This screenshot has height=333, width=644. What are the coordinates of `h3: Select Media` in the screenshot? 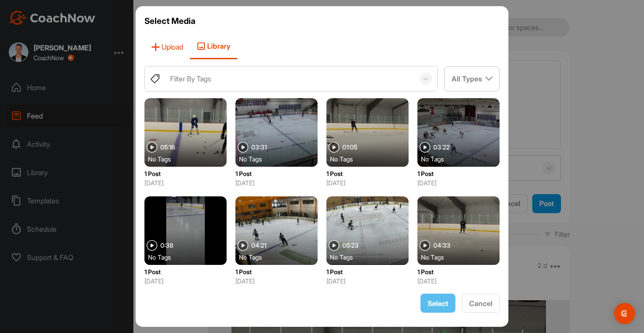 It's located at (322, 21).